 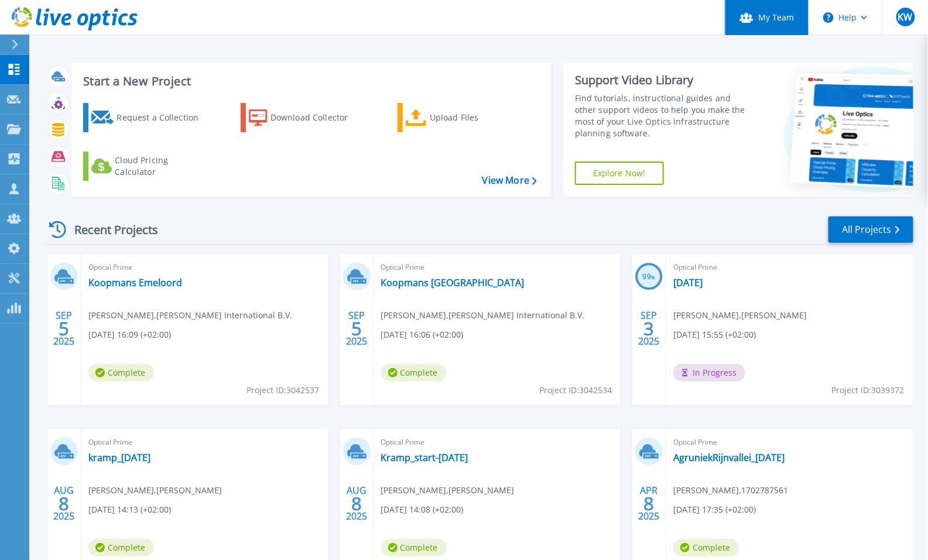 What do you see at coordinates (650, 328) in the screenshot?
I see `span: 3` at bounding box center [650, 328].